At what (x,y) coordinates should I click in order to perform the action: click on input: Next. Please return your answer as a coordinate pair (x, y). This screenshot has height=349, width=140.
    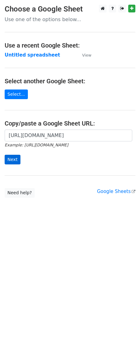
    Looking at the image, I should click on (12, 159).